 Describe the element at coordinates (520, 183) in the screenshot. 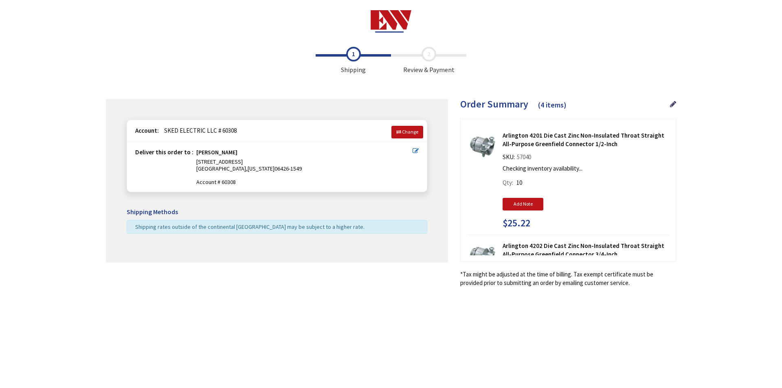

I see `span: 10` at that location.